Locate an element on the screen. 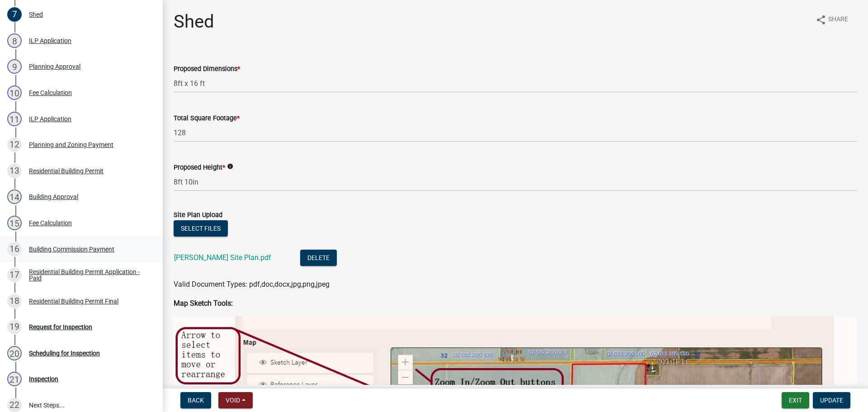  div: 13 is located at coordinates (14, 171).